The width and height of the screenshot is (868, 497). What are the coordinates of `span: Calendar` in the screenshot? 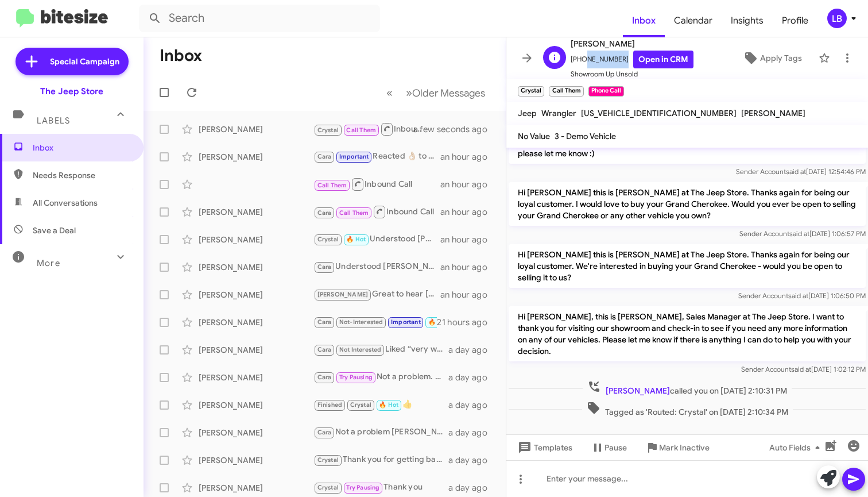 It's located at (693, 21).